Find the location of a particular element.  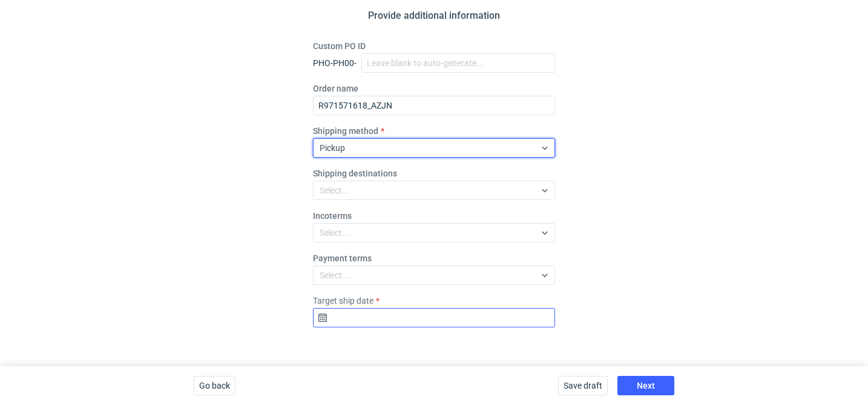

label: Payment terms is located at coordinates (342, 258).